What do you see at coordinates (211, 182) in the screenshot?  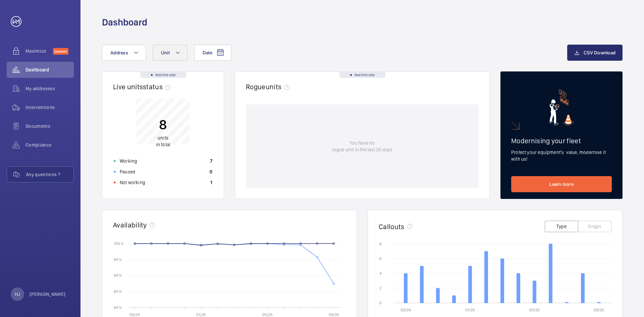 I see `p: 1` at bounding box center [211, 182].